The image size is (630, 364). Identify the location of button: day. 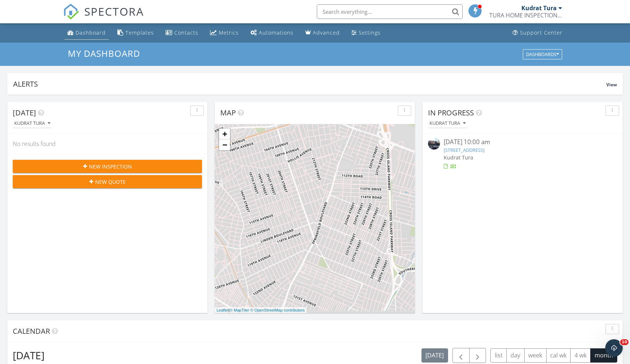
(515, 355).